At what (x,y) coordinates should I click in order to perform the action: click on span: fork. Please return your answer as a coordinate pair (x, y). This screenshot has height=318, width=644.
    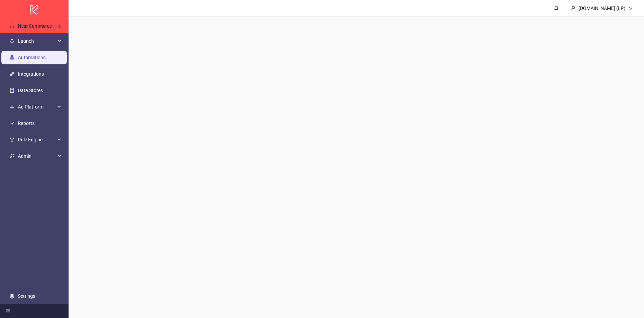
    Looking at the image, I should click on (12, 139).